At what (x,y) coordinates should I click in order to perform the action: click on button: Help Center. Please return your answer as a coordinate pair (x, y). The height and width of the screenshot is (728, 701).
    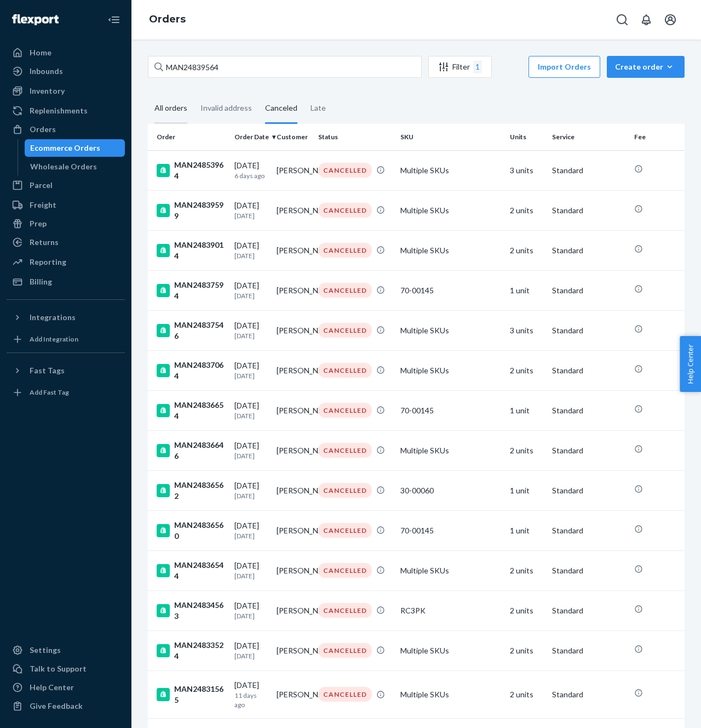
    Looking at the image, I should click on (690, 364).